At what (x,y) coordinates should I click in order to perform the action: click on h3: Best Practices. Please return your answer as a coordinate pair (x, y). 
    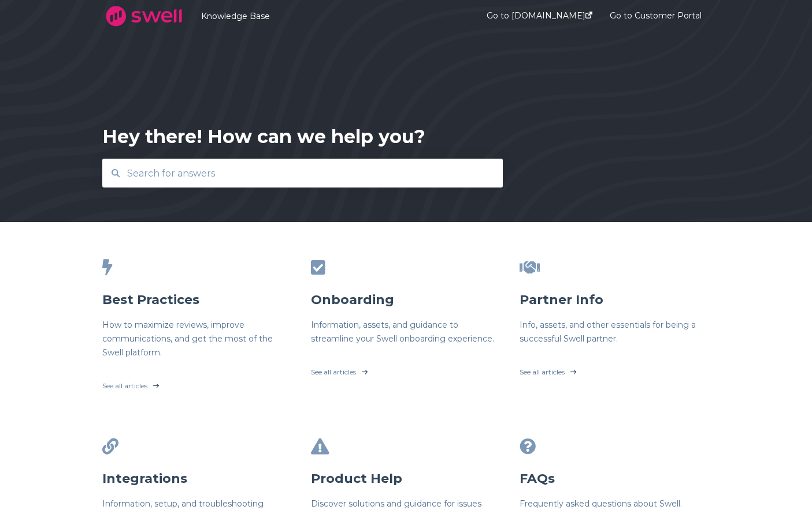
    Looking at the image, I should click on (198, 300).